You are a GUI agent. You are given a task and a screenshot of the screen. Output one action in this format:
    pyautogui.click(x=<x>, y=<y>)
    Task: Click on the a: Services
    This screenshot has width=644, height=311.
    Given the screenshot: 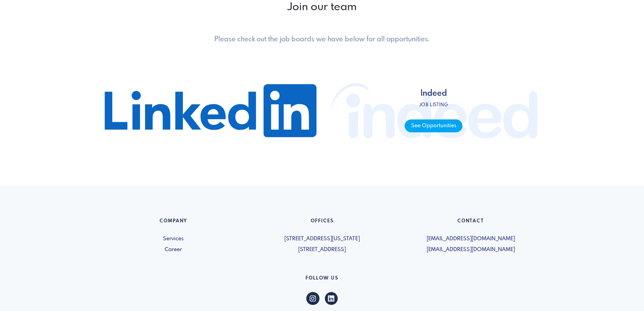 What is the action you would take?
    pyautogui.click(x=173, y=239)
    